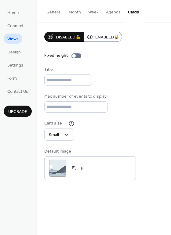  What do you see at coordinates (18, 91) in the screenshot?
I see `span: Contact Us` at bounding box center [18, 91].